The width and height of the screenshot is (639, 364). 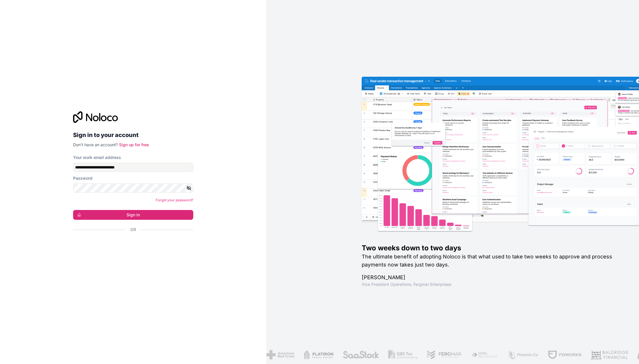 I want to click on img: /assets/phoenix-BREaitsQ.png, so click(x=522, y=355).